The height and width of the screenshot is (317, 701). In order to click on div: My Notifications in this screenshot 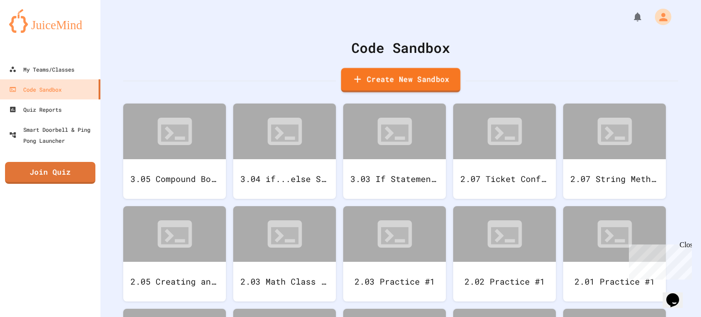, I will do `click(630, 17)`.